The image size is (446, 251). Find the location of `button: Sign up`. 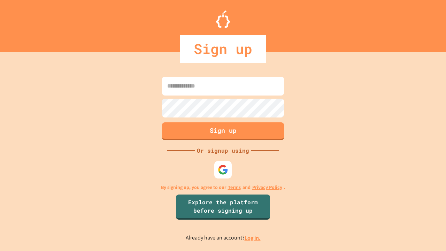

button: Sign up is located at coordinates (223, 131).